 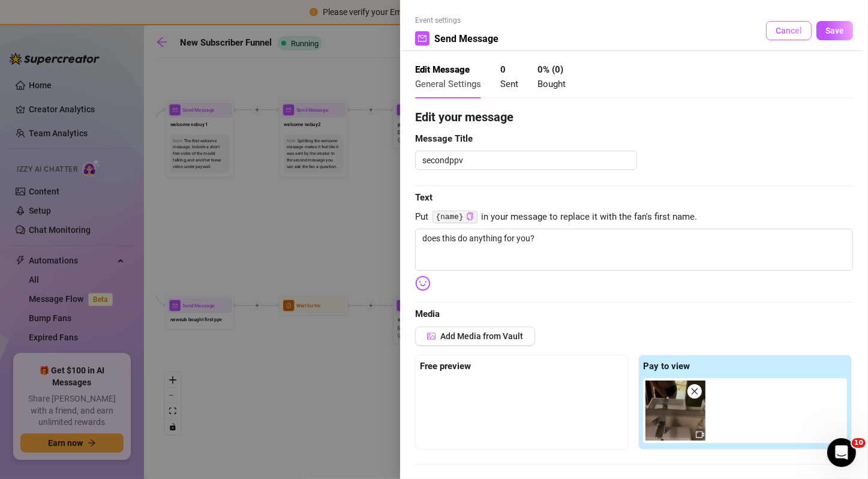 I want to click on strong: Free preview, so click(x=445, y=366).